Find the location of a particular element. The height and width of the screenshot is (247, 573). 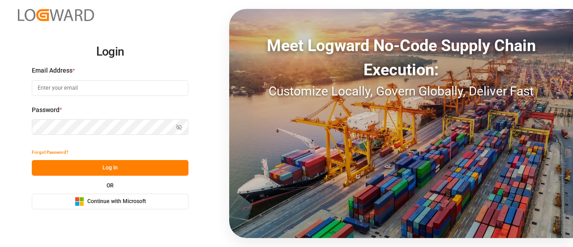

button: Continue with Microsoft is located at coordinates (110, 201).